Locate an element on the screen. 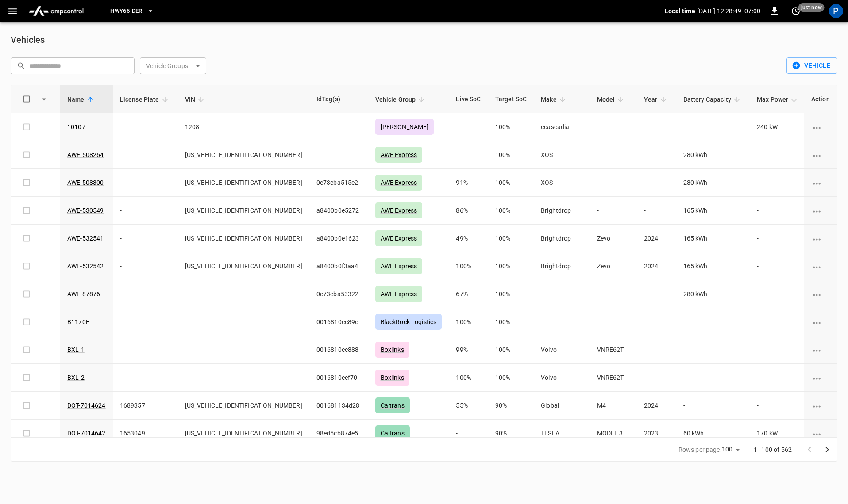  span: Battery Capacity is located at coordinates (713, 99).